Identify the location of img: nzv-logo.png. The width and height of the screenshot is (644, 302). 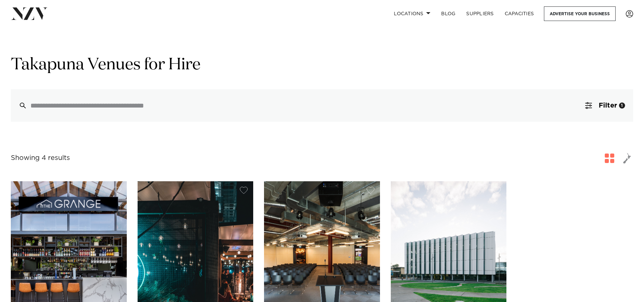
(29, 14).